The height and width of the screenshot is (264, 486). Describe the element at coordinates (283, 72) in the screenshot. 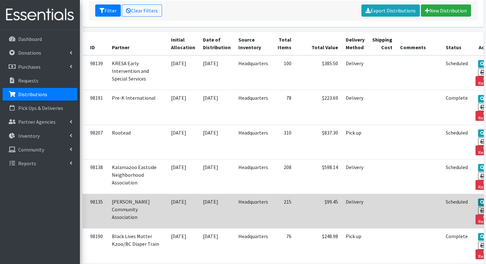

I see `td: 100` at that location.